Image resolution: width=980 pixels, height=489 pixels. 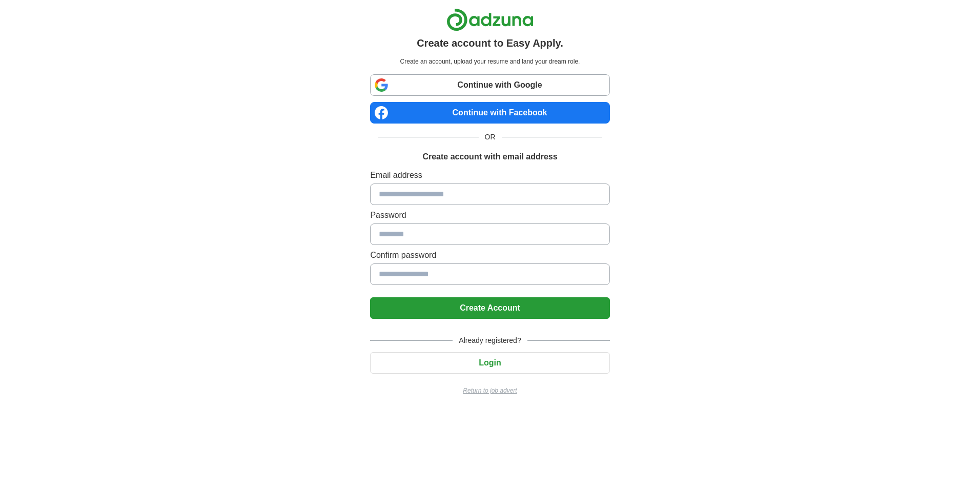 I want to click on a: Login, so click(x=490, y=363).